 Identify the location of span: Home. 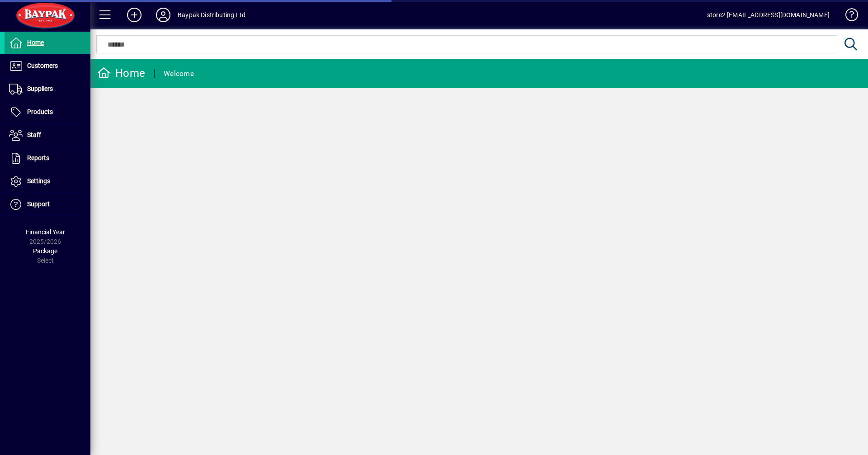
(36, 42).